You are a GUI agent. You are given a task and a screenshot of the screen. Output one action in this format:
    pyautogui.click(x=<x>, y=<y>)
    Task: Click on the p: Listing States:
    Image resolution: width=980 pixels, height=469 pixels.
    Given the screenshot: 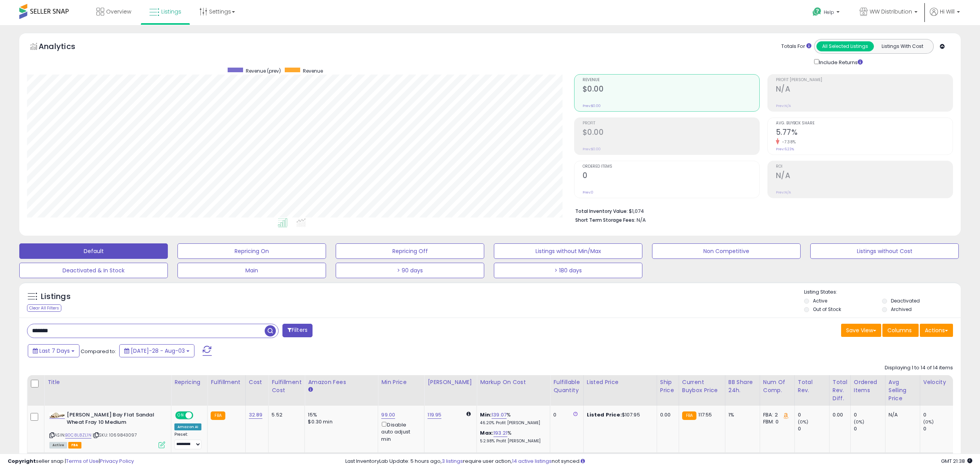 What is the action you would take?
    pyautogui.click(x=883, y=292)
    